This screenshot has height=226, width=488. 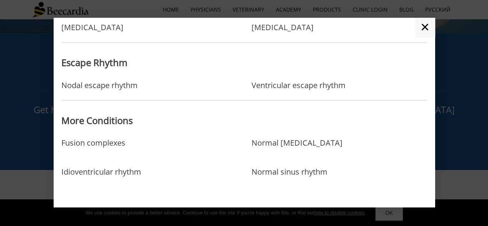 I want to click on span: More Conditions, so click(x=97, y=120).